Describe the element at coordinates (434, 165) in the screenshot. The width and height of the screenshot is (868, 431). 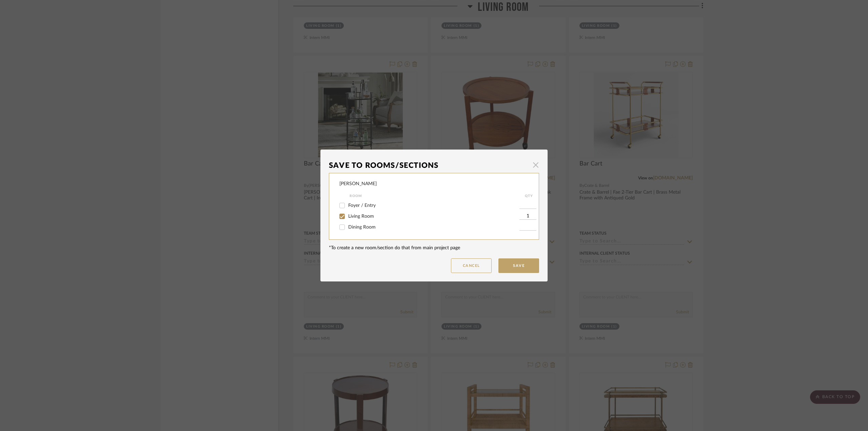
I see `dialog-header: Save To Rooms/Sections` at that location.